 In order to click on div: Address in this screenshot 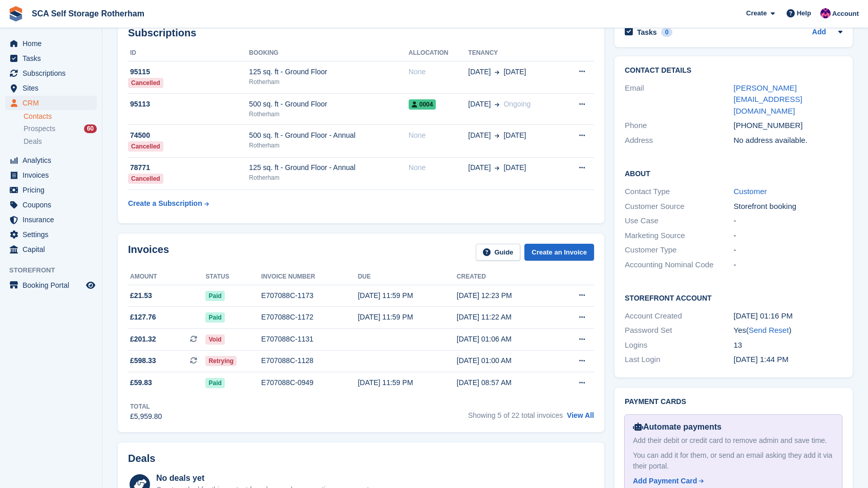, I will do `click(679, 140)`.